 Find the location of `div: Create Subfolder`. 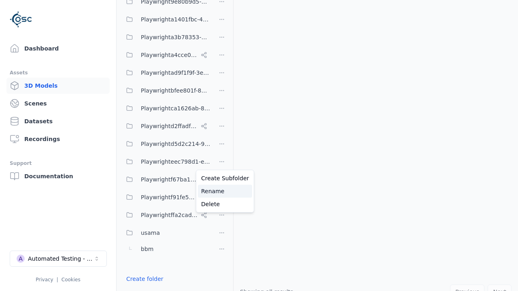

div: Create Subfolder is located at coordinates (225, 178).